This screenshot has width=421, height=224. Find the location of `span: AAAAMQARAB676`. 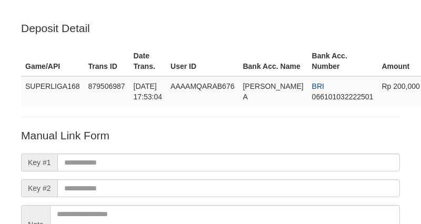

span: AAAAMQARAB676 is located at coordinates (202, 86).